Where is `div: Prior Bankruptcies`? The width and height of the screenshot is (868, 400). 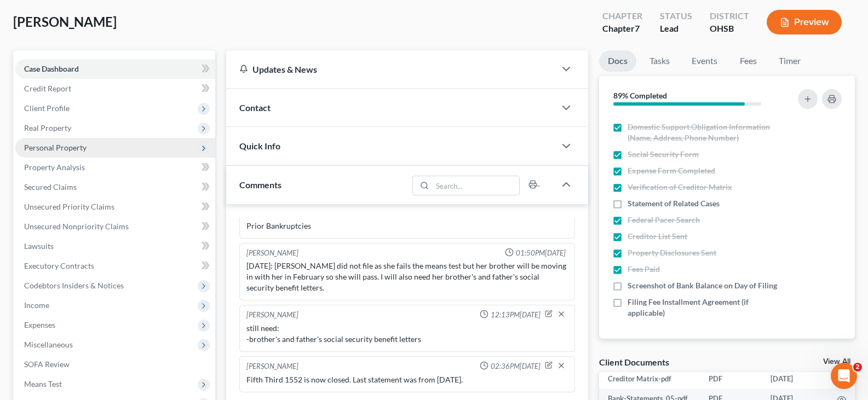
div: Prior Bankruptcies is located at coordinates (407, 226).